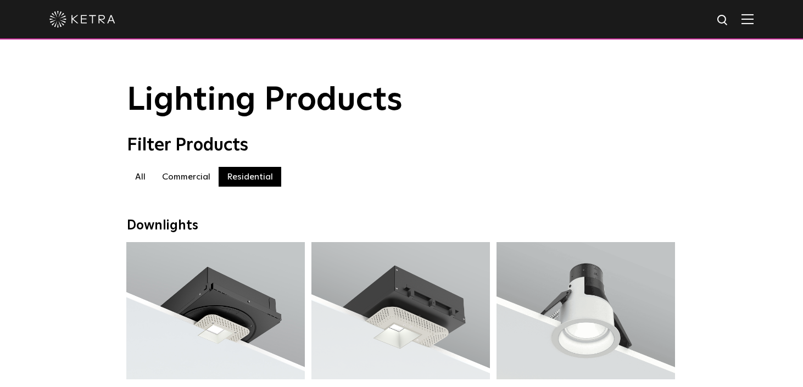  I want to click on label: Commercial, so click(186, 177).